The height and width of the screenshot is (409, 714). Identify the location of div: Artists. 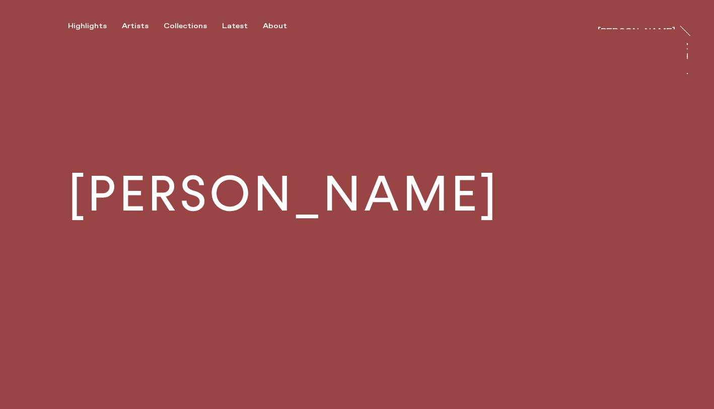
(135, 26).